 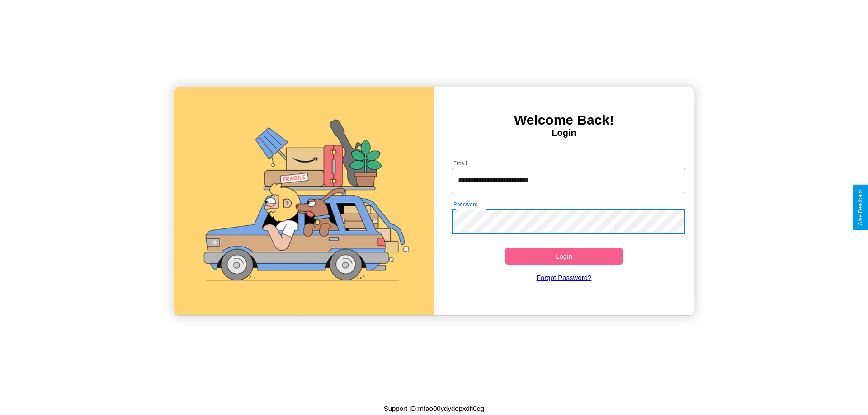 What do you see at coordinates (304, 201) in the screenshot?
I see `img: gif` at bounding box center [304, 201].